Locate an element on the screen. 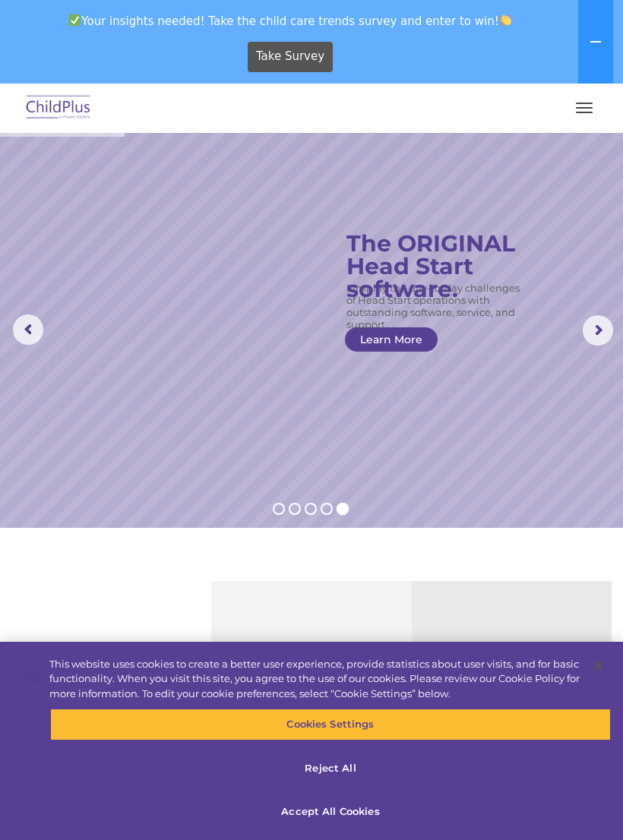 This screenshot has height=840, width=623. div: This website uses cookies to create a better user experience, provide statistics about user visit... is located at coordinates (315, 679).